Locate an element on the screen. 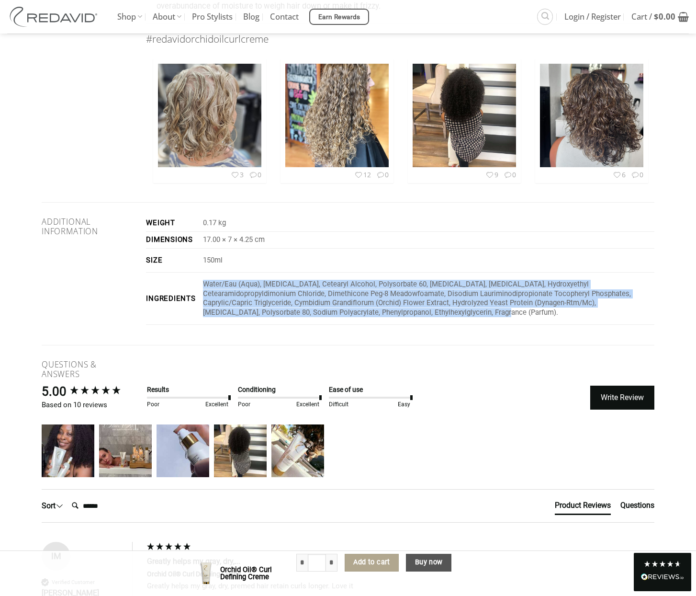 This screenshot has height=596, width=696. div: 4.8 Stars is located at coordinates (663, 564).